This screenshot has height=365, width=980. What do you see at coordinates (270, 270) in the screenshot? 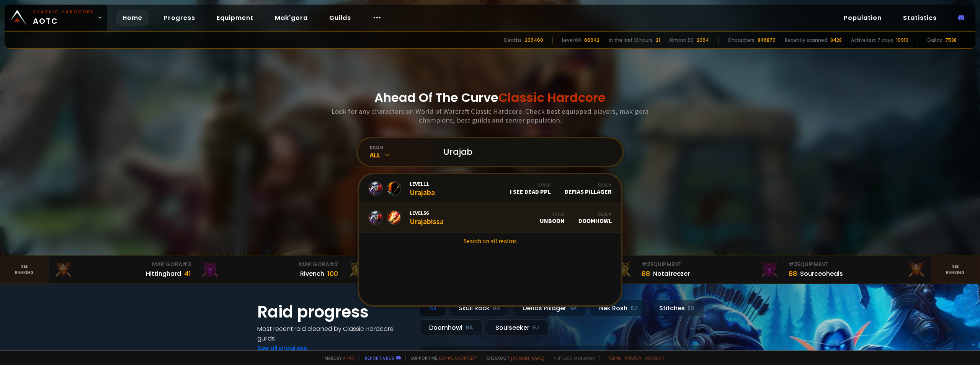
I see `a: Mak'Gora#2Rivench100` at bounding box center [270, 270].